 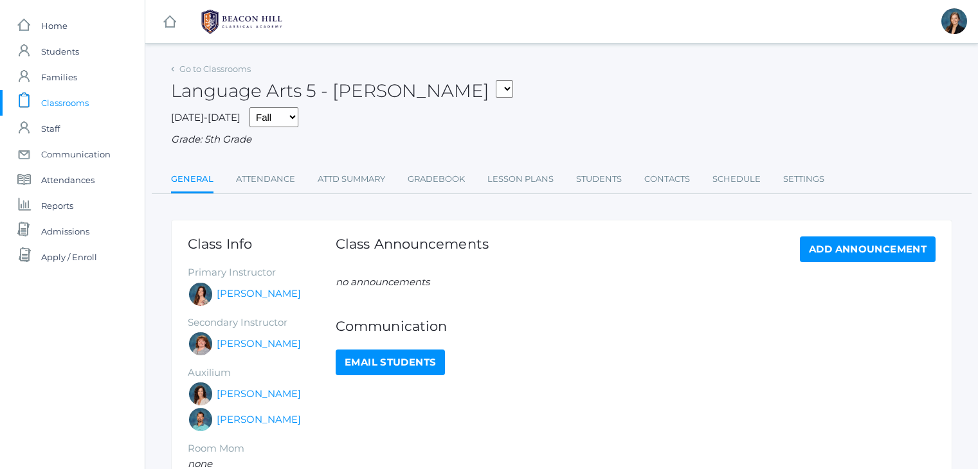 I want to click on a: Attd Summary, so click(x=351, y=179).